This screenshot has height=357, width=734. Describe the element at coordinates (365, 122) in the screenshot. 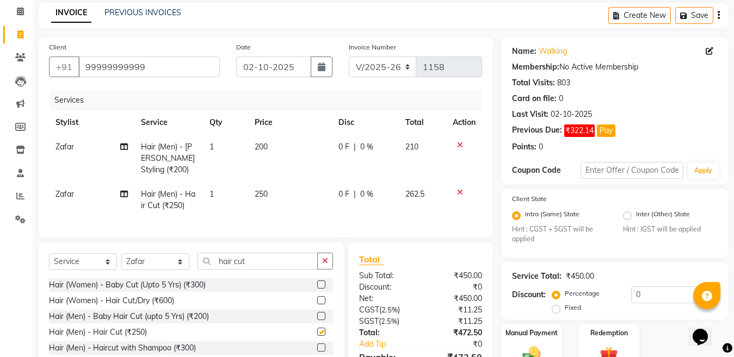

I see `th: Disc` at that location.